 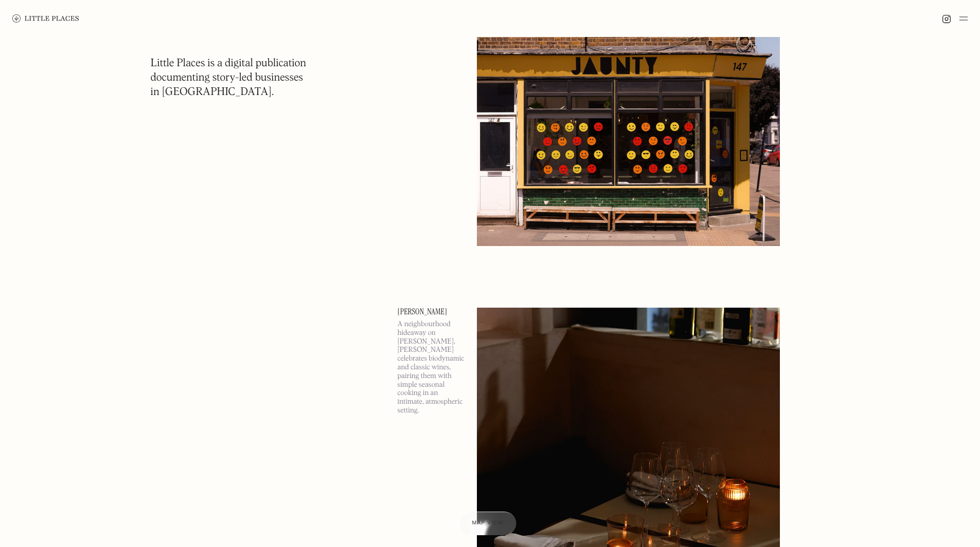 I want to click on a: Map view, so click(x=487, y=523).